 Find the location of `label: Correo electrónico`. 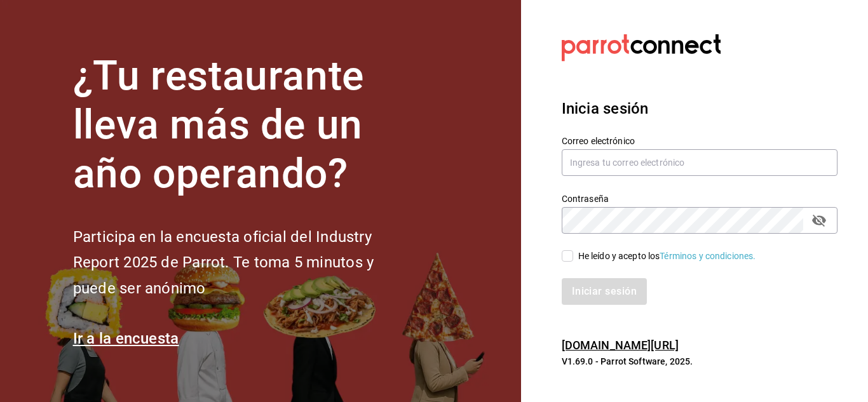

label: Correo electrónico is located at coordinates (700, 141).